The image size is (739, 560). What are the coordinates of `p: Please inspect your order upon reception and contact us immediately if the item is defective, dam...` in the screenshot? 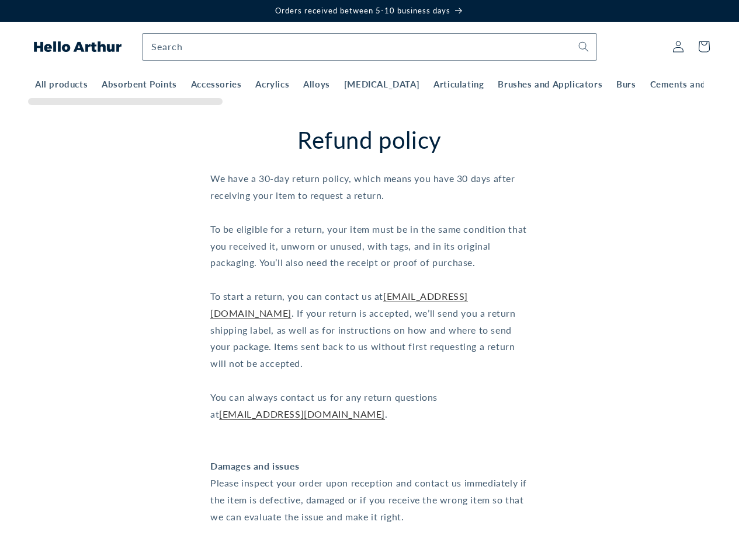 It's located at (369, 491).